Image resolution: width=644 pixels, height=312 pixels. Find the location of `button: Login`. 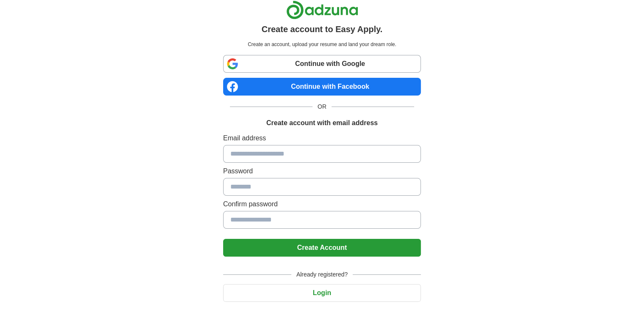

button: Login is located at coordinates (322, 293).